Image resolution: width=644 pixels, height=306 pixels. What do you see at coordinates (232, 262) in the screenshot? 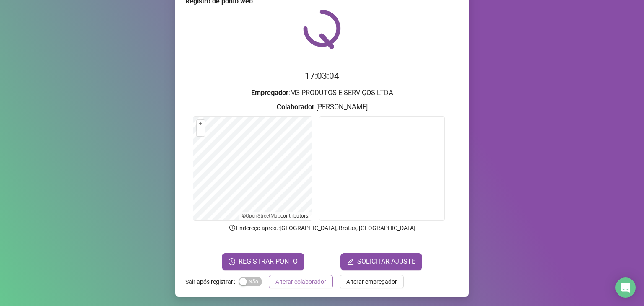
I see `span: clock-circle` at bounding box center [232, 262].